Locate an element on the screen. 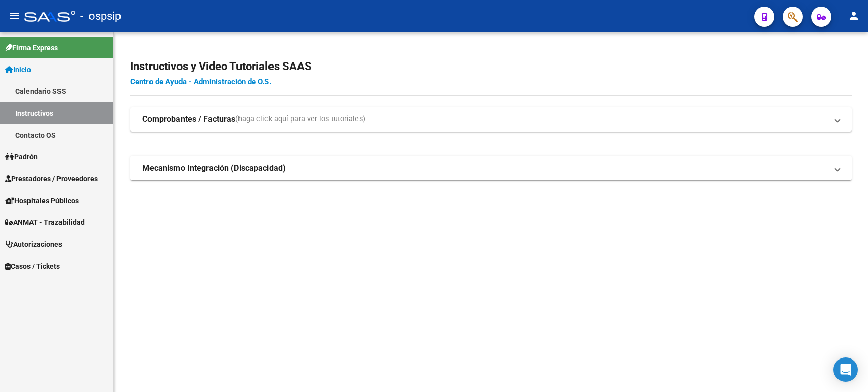  span: Prestadores / Proveedores is located at coordinates (51, 179).